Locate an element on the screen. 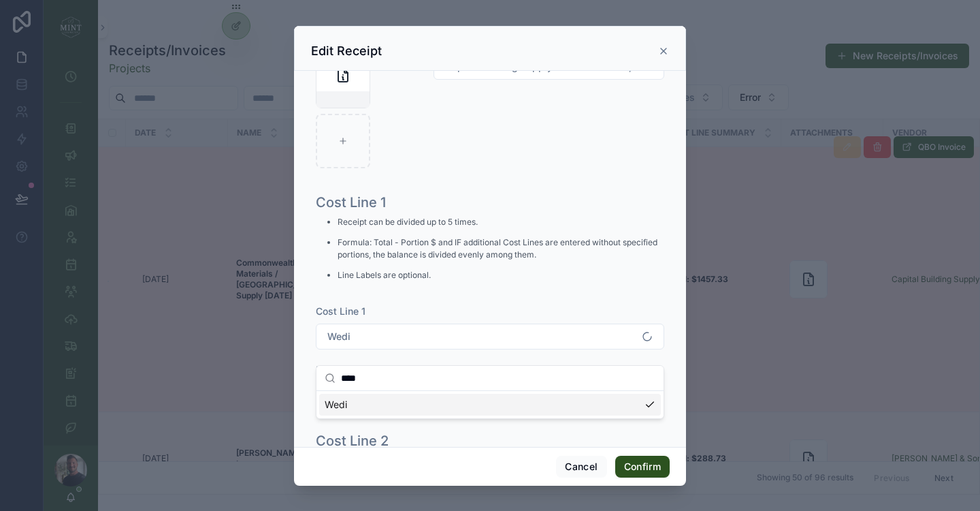 The width and height of the screenshot is (980, 511). span: Cost Line 1 is located at coordinates (341, 310).